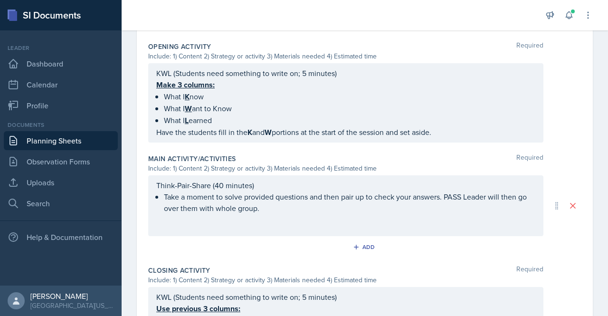 The height and width of the screenshot is (316, 608). What do you see at coordinates (61, 125) in the screenshot?
I see `div: Documents` at bounding box center [61, 125].